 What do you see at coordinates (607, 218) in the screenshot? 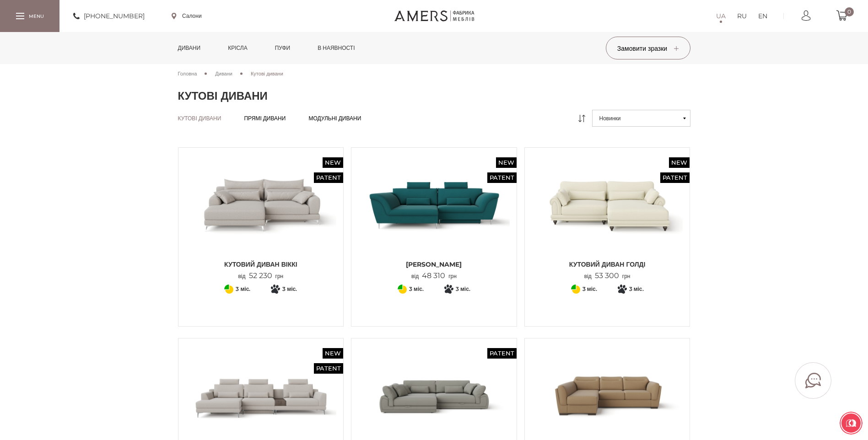
I see `a: New Patent Кутовий диван ГОЛДІ Кутовий диван ГОЛДІ Кутовий диван ГОЛДІ від53 300грн` at bounding box center [607, 218].